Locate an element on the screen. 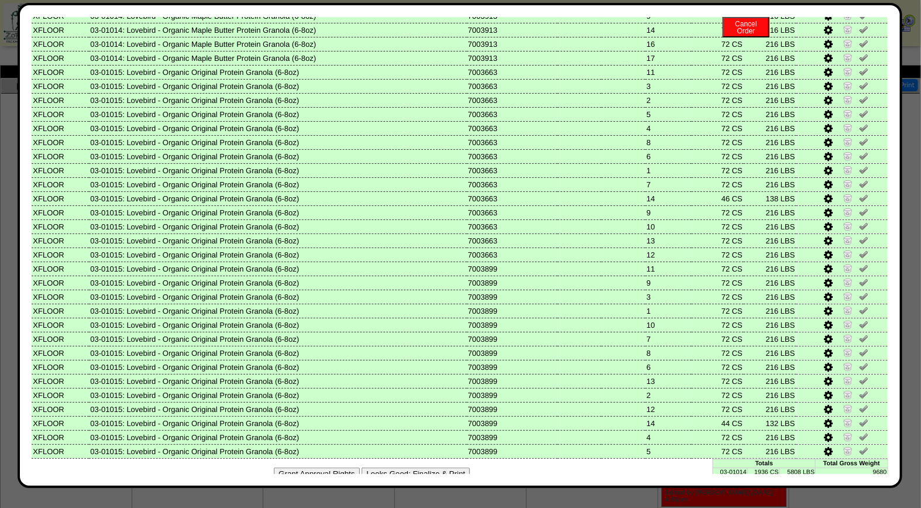 The width and height of the screenshot is (921, 508). td: 7003913 is located at coordinates (512, 30).